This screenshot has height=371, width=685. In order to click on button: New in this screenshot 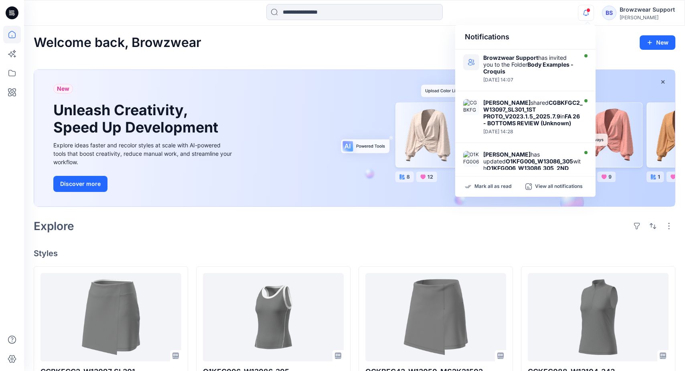, I will do `click(657, 43)`.